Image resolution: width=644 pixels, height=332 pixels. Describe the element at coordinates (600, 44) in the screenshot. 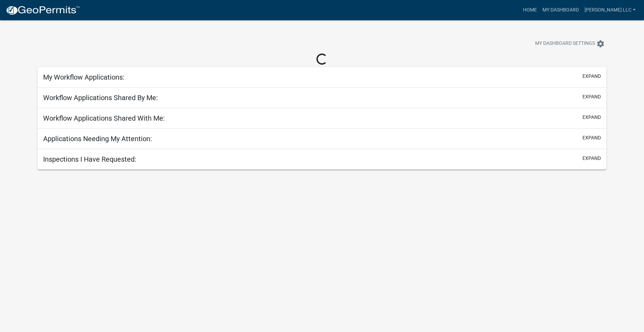

I see `i: settings` at that location.